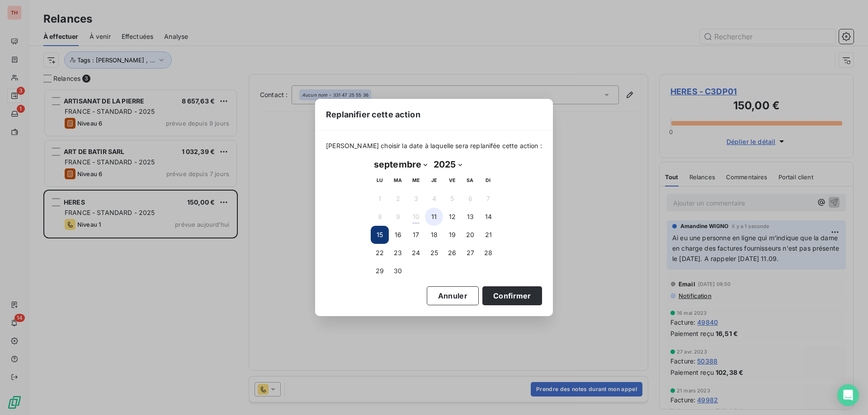 This screenshot has height=415, width=868. I want to click on button: 4, so click(434, 199).